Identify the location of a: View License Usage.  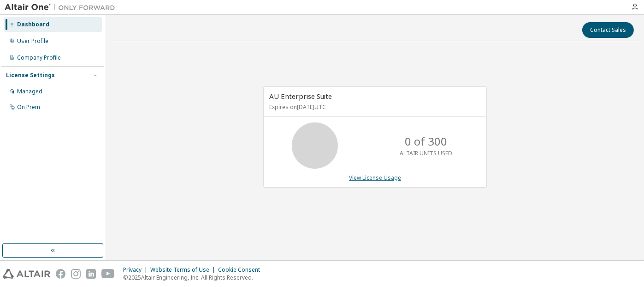
(375, 177).